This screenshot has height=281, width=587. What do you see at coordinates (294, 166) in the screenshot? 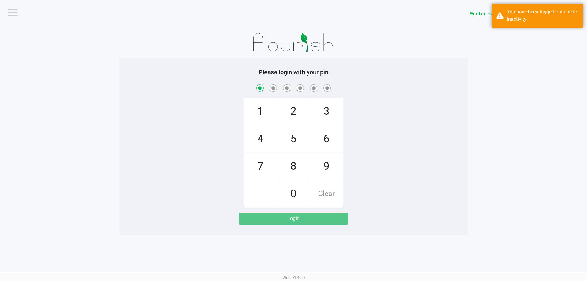
I see `span: 8` at bounding box center [294, 166].